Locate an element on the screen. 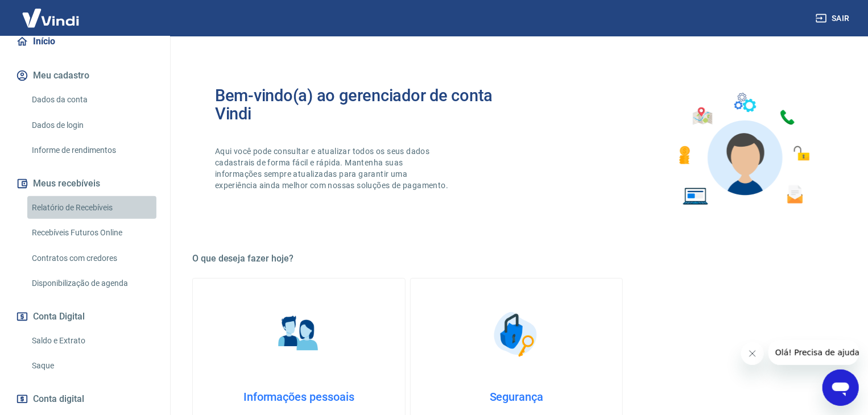 The width and height of the screenshot is (868, 415). a: Informe de rendimentos is located at coordinates (91, 150).